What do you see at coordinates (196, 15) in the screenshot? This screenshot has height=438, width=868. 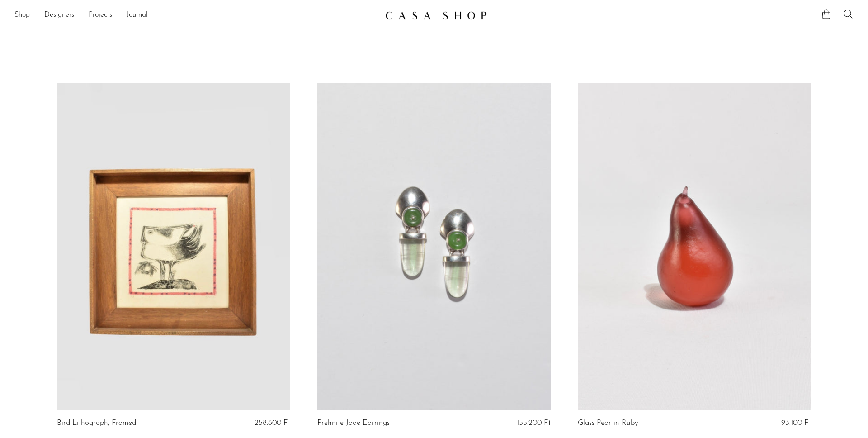 I see `ul: NEW HEADER MENU` at bounding box center [196, 15].